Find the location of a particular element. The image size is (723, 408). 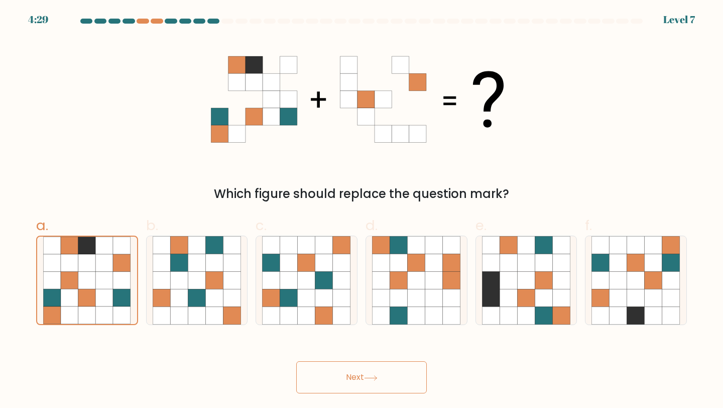

span: d. is located at coordinates (371, 225).